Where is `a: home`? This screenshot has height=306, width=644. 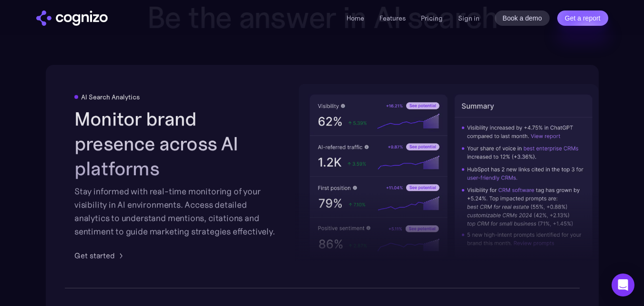
a: home is located at coordinates (72, 18).